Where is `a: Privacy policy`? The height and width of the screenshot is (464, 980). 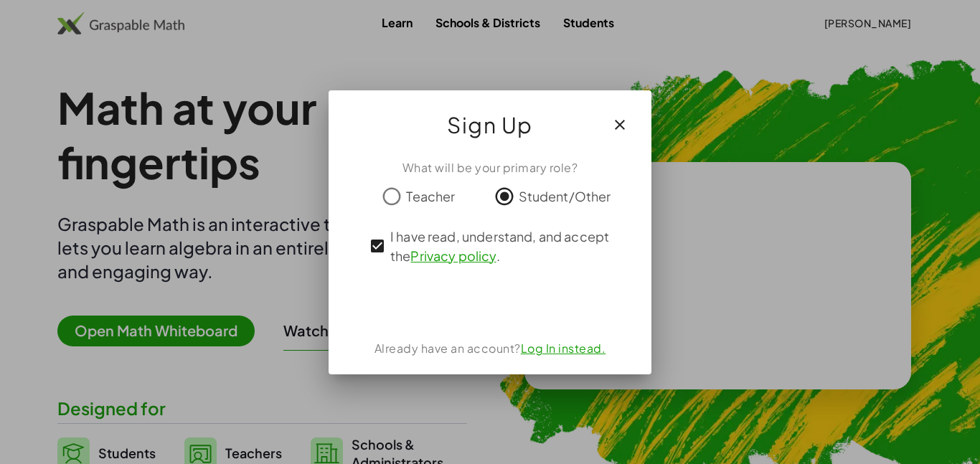 a: Privacy policy is located at coordinates (453, 255).